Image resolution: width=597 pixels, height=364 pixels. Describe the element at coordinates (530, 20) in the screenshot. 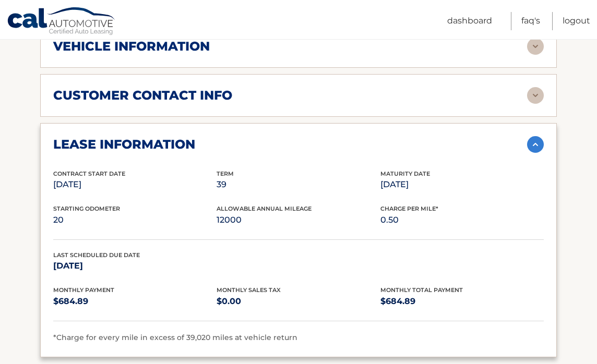

I see `a: FAQ's` at that location.